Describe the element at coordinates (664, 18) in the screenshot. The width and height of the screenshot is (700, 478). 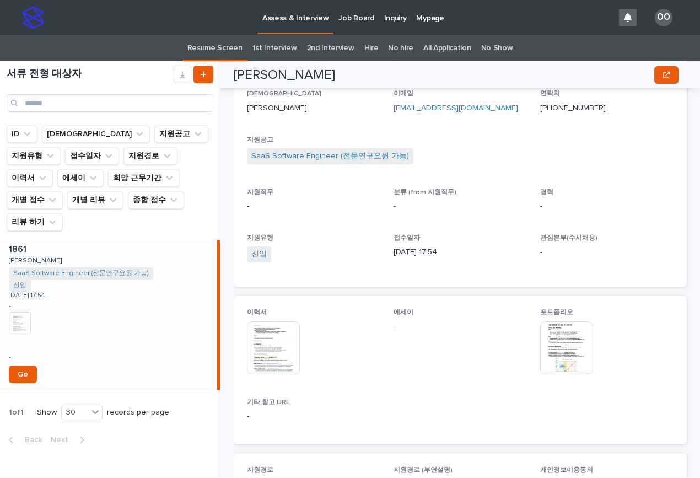
I see `div: 00` at that location.